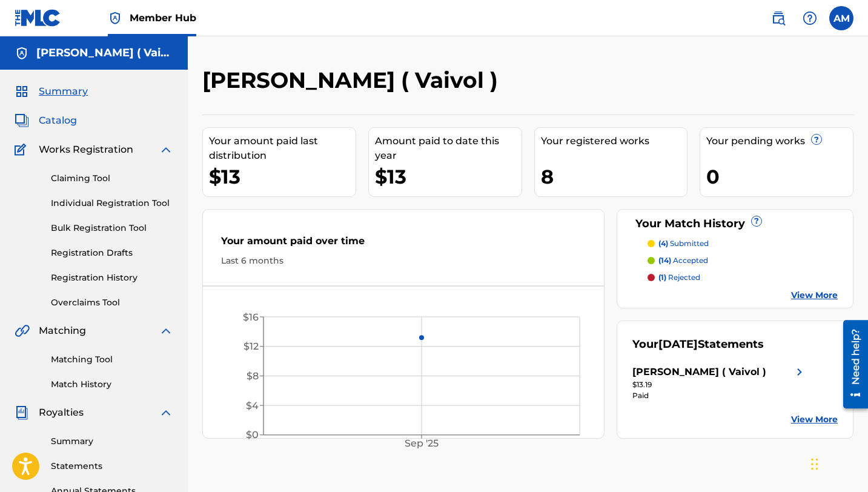 This screenshot has width=868, height=492. I want to click on img: Accounts, so click(22, 53).